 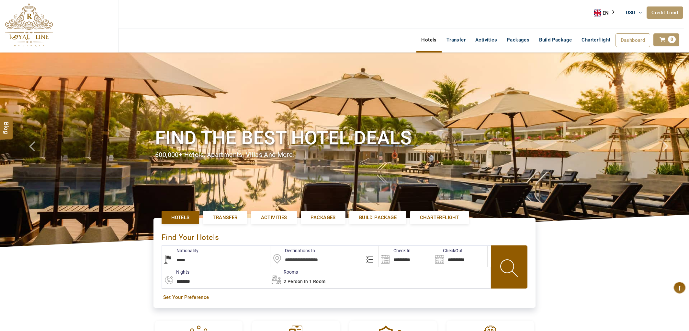 What do you see at coordinates (29, 25) in the screenshot?
I see `img: The Royal Line Holidays` at bounding box center [29, 25].